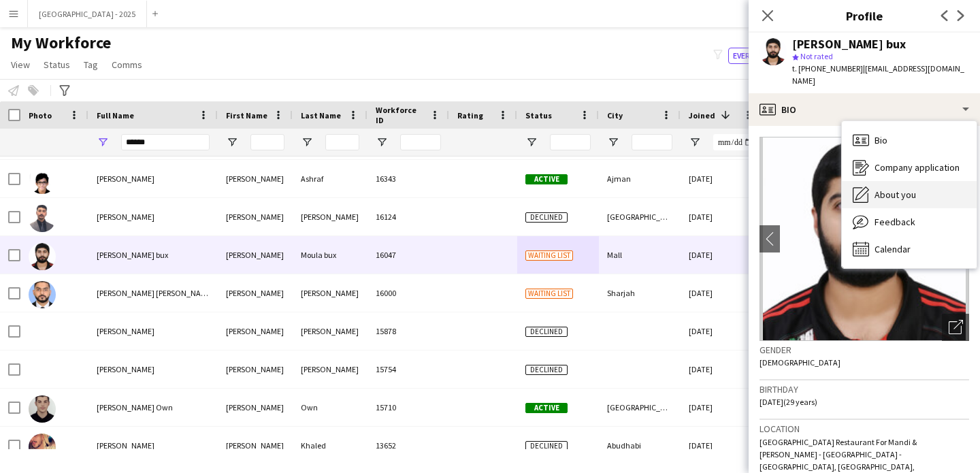 This screenshot has width=980, height=473. Describe the element at coordinates (409, 330) in the screenshot. I see `div: 15878` at that location.